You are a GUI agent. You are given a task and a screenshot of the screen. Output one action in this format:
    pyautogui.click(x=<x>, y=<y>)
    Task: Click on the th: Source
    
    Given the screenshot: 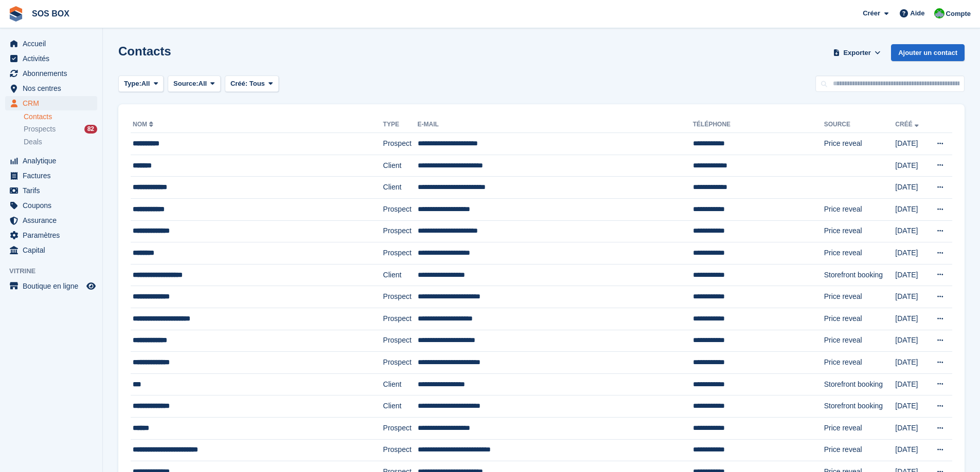 What is the action you would take?
    pyautogui.click(x=859, y=125)
    